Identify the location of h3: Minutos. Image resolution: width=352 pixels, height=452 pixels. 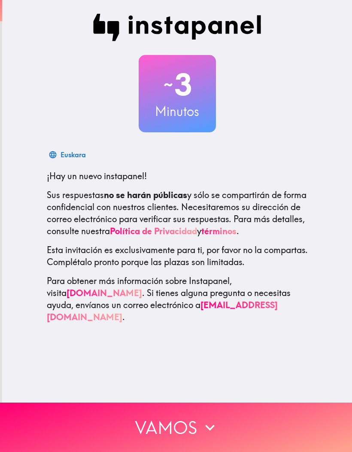
(178, 111).